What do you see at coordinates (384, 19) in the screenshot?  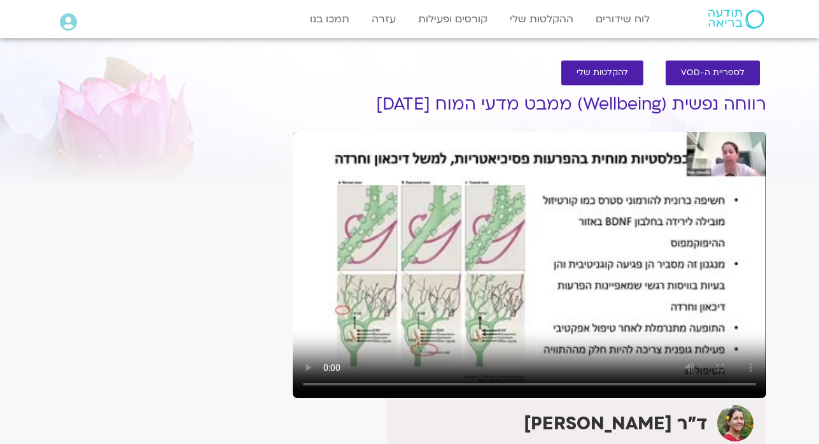 I see `a: עזרה` at bounding box center [384, 19].